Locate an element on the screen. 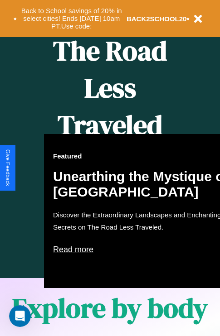  div: Give Feedback is located at coordinates (8, 168).